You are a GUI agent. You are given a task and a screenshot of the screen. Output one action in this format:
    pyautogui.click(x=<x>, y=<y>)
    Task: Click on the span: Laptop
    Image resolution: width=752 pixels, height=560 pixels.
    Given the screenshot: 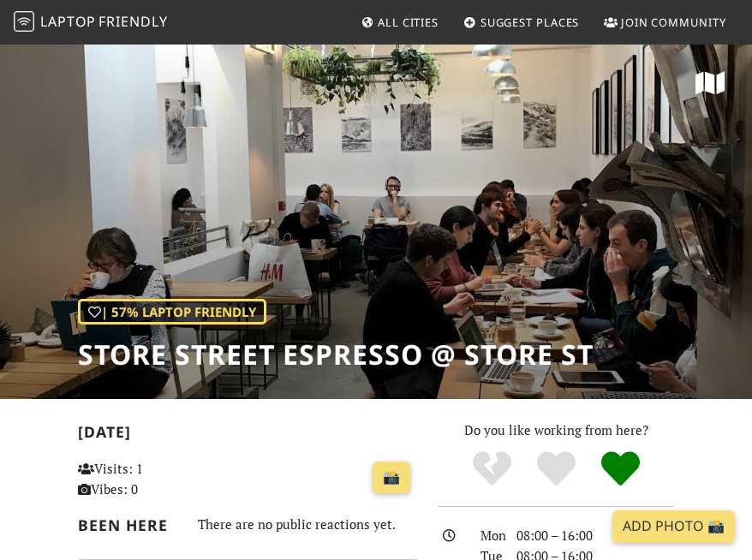 What is the action you would take?
    pyautogui.click(x=68, y=22)
    